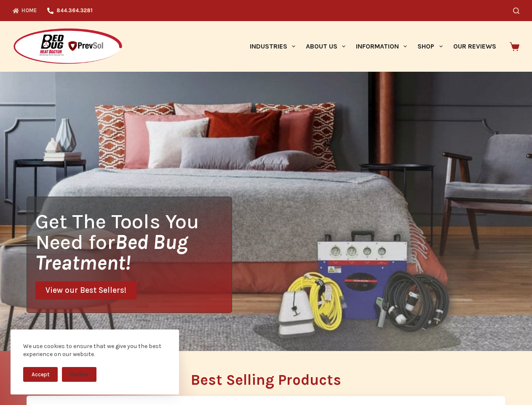 The width and height of the screenshot is (532, 405). I want to click on button: Decline, so click(79, 374).